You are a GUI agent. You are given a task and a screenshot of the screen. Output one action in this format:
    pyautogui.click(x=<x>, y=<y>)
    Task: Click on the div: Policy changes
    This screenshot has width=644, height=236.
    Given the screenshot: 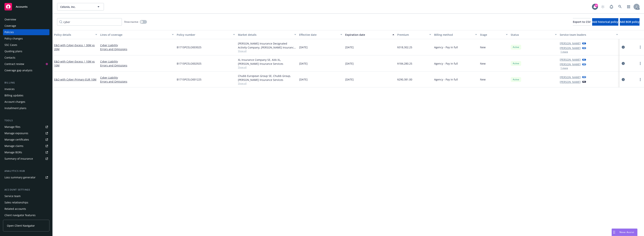 What is the action you would take?
    pyautogui.click(x=14, y=39)
    